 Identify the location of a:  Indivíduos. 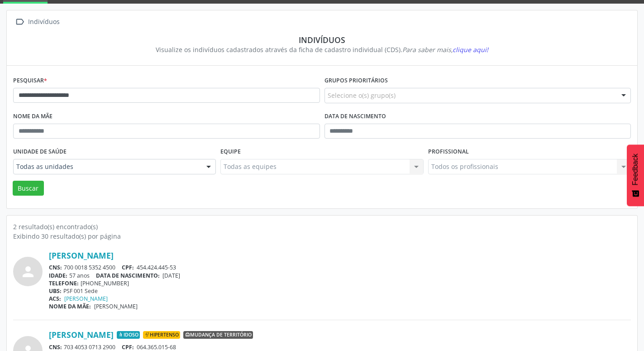
(37, 22).